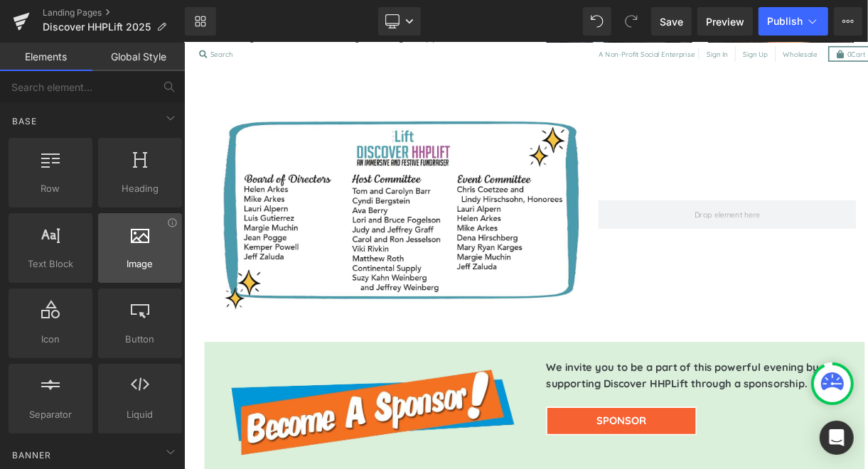 This screenshot has height=469, width=868. What do you see at coordinates (139, 57) in the screenshot?
I see `a: Global Style` at bounding box center [139, 57].